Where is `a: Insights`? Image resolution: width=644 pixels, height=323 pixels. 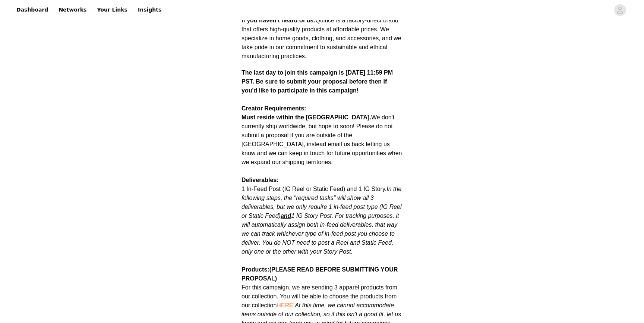 a: Insights is located at coordinates (149, 10).